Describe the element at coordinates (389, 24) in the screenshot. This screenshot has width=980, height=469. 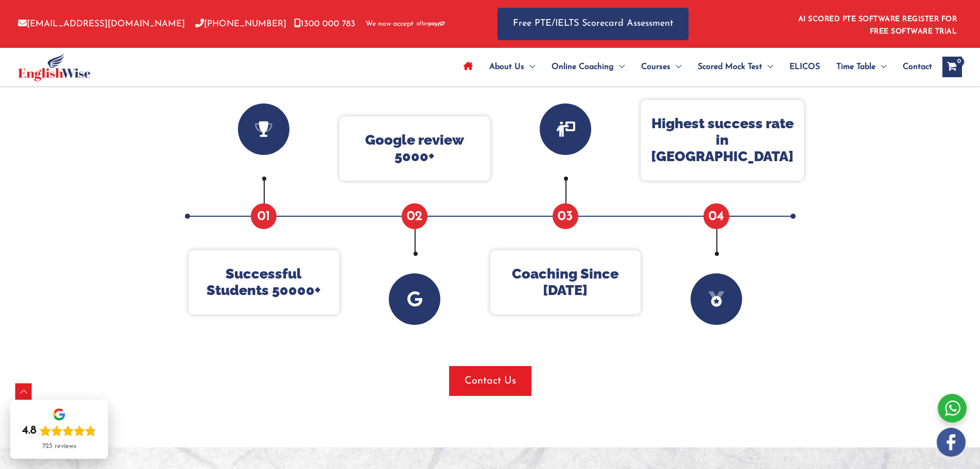
I see `span: We now accept` at that location.